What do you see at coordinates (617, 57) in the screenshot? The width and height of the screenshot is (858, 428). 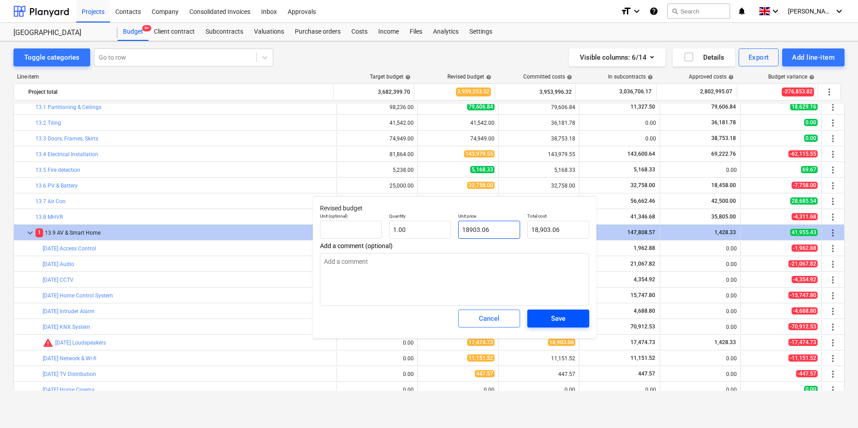 I see `button: Visible columns:6/14` at bounding box center [617, 57].